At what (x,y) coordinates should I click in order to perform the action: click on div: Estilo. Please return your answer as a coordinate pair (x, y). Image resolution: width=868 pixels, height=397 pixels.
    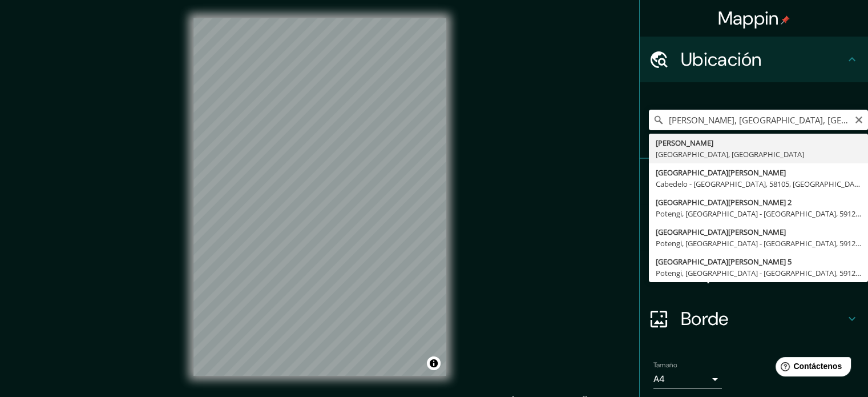
    Looking at the image, I should click on (754, 228).